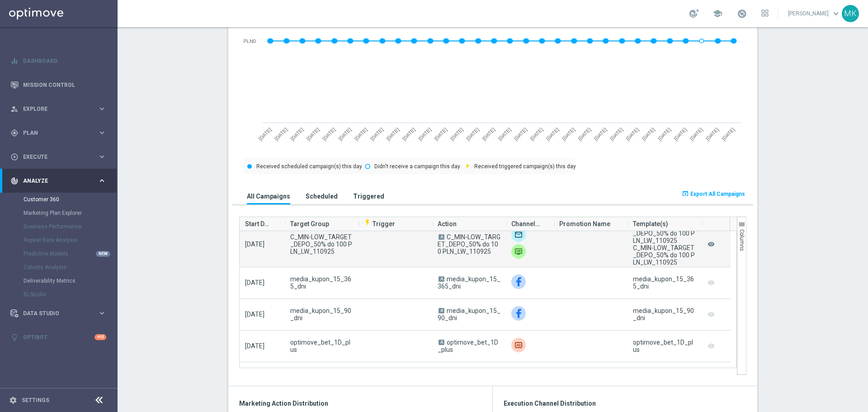 This screenshot has height=412, width=868. I want to click on button: lightbulb Optibot +10, so click(59, 338).